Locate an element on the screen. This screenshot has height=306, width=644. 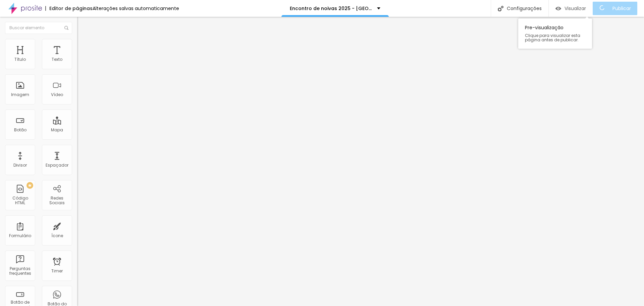
span: Visualizar is located at coordinates (576, 8).